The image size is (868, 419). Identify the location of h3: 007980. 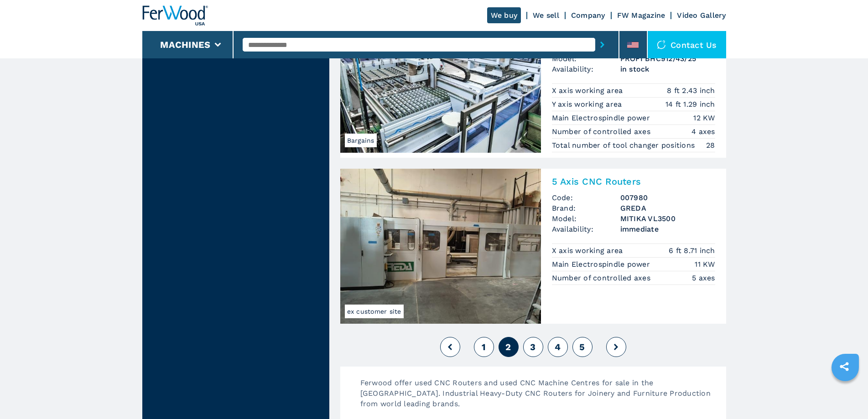
(668, 197).